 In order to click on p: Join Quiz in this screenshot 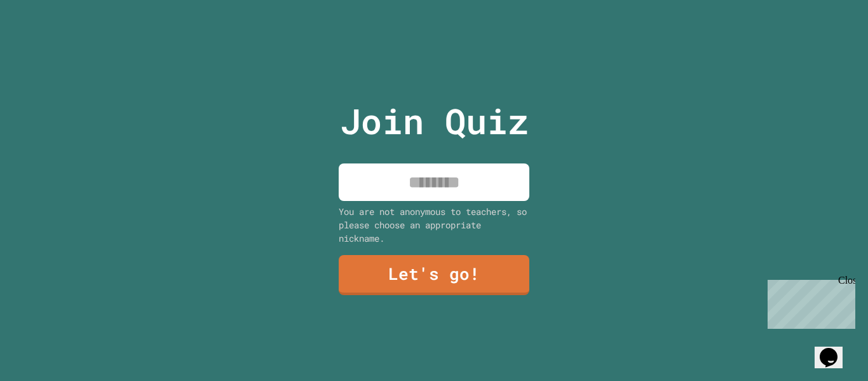, I will do `click(434, 120)`.